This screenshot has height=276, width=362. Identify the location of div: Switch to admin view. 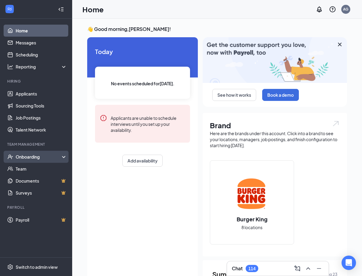
(37, 267).